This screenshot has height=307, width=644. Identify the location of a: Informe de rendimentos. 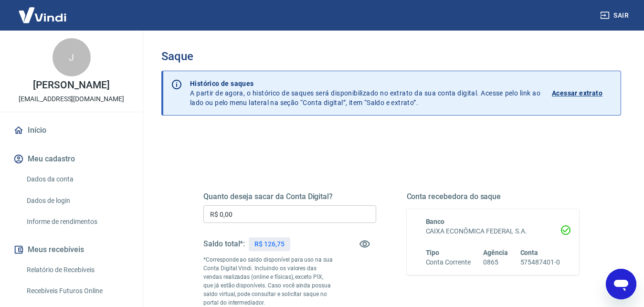
(77, 222).